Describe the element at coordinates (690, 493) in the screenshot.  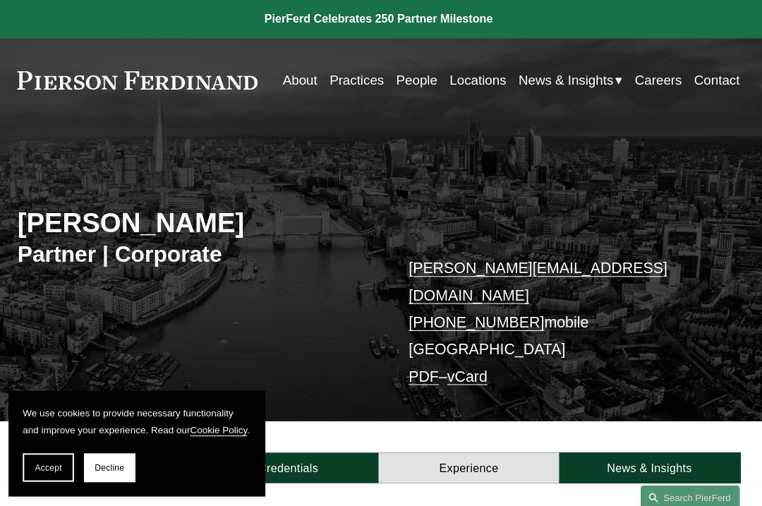
I see `a: Search this site` at that location.